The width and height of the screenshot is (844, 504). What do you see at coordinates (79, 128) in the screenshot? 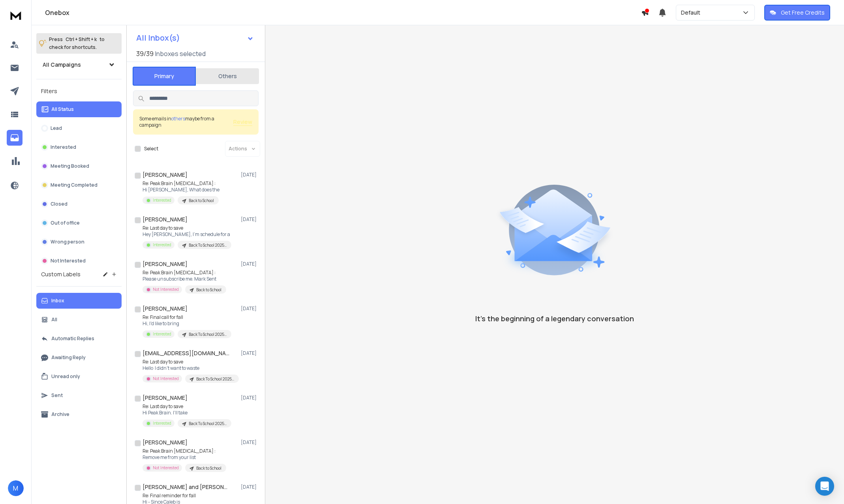
I see `button: Lead` at bounding box center [79, 128].